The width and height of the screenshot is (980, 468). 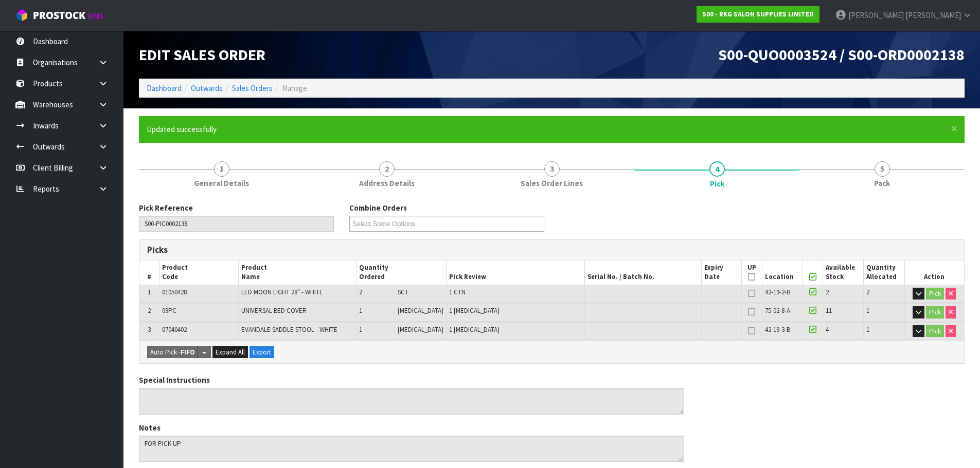 What do you see at coordinates (758, 14) in the screenshot?
I see `strong: S00 - RKG SALON SUPPLIES LIMITED` at bounding box center [758, 14].